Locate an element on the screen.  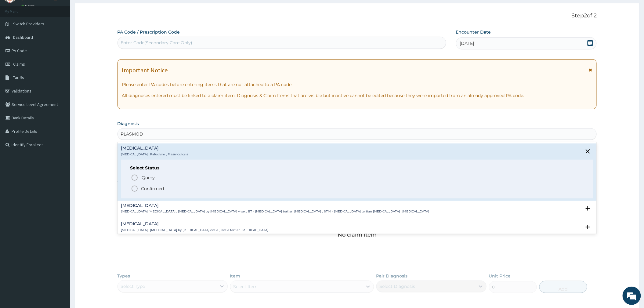
div: Chat with us now is located at coordinates (67, 38).